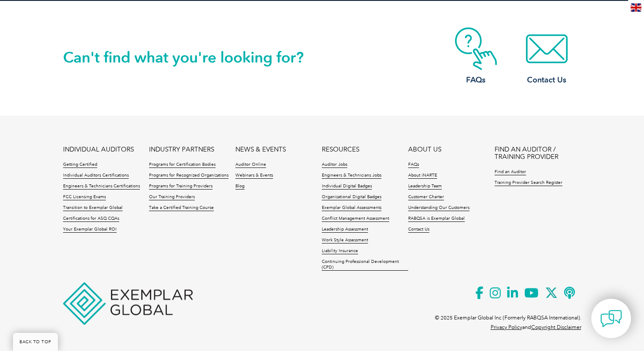  Describe the element at coordinates (182, 165) in the screenshot. I see `a: Programs for Certification Bodies` at that location.